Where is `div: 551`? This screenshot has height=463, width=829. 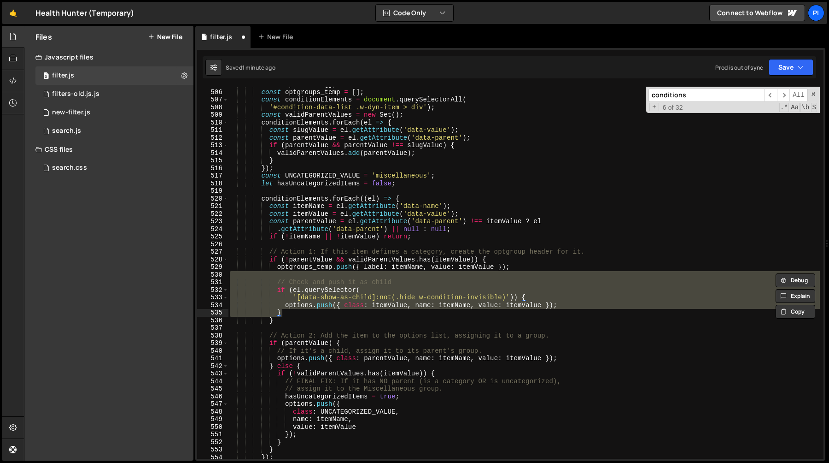 div: 551 is located at coordinates (213, 434).